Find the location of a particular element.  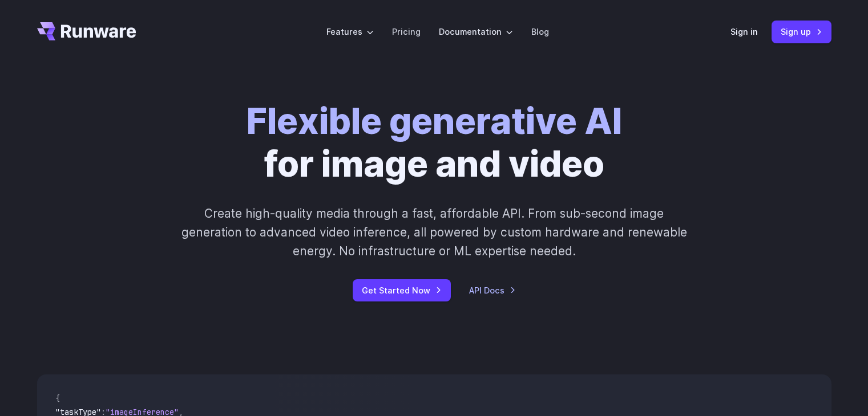

a: Get Started Now is located at coordinates (401, 290).